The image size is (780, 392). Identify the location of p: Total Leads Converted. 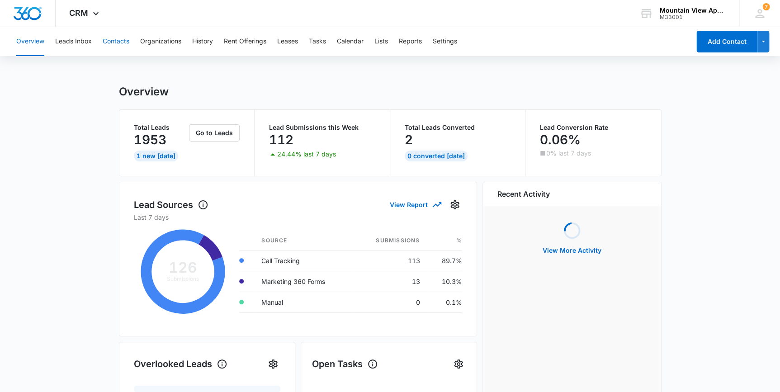
(458, 128).